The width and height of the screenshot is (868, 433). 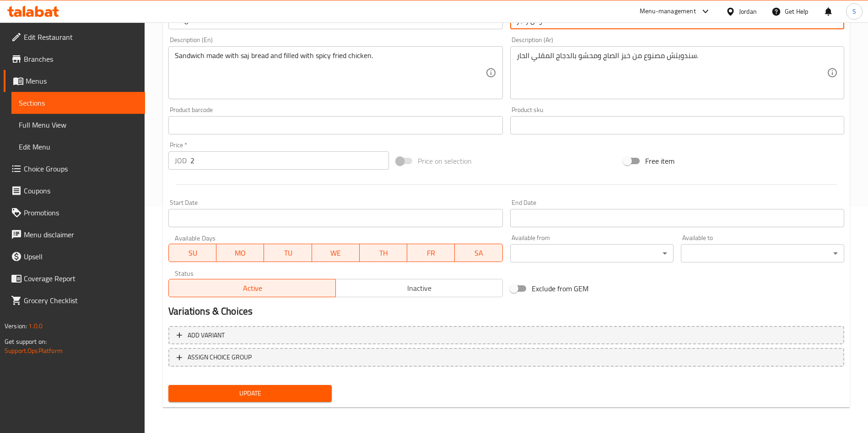 What do you see at coordinates (288, 253) in the screenshot?
I see `span: TU` at bounding box center [288, 253].